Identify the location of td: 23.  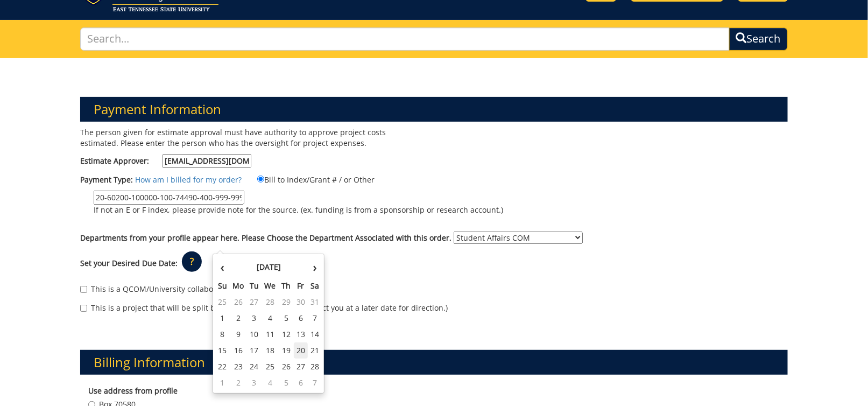
(238, 366).